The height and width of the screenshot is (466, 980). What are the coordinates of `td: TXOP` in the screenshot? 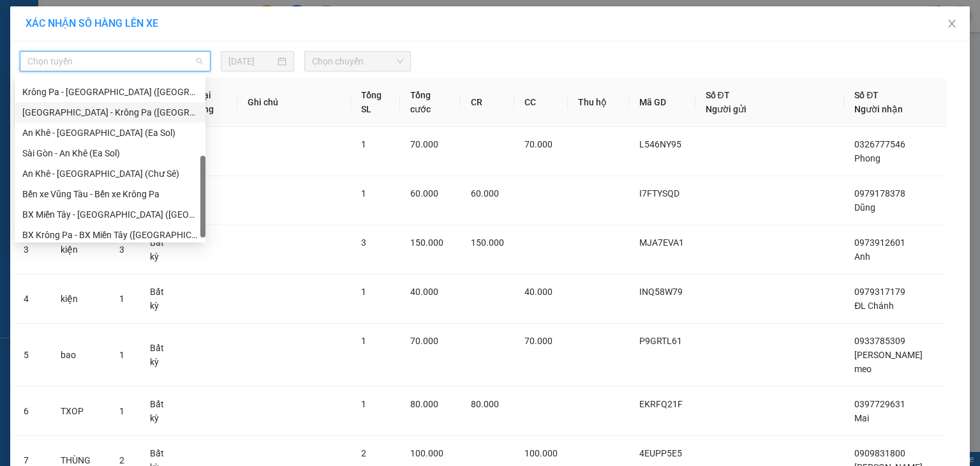 It's located at (80, 411).